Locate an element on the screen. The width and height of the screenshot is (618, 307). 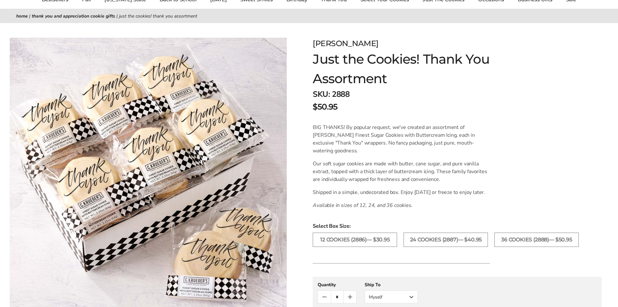
a: Thank You and Appreciation Cookie Gifts is located at coordinates (73, 16).